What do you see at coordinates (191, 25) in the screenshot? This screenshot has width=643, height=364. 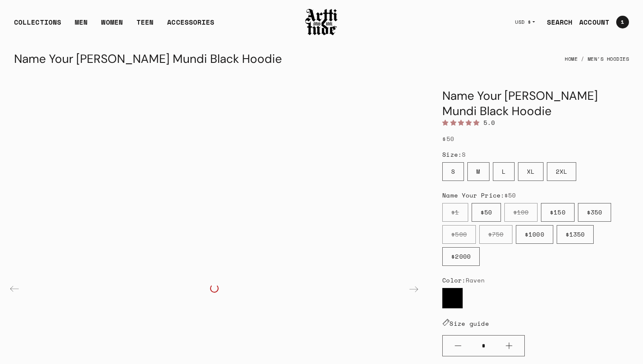 I see `div: ACCESSORIES` at bounding box center [191, 25].